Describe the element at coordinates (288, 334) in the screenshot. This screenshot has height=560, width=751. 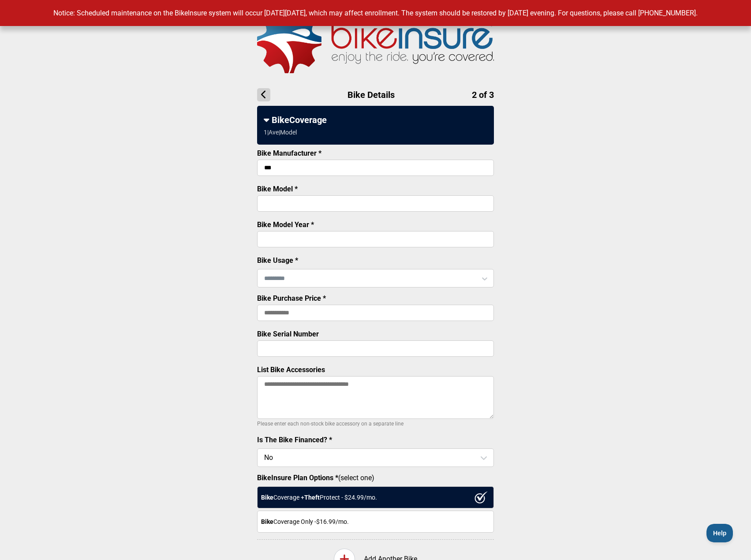
I see `label: Bike Serial Number` at that location.